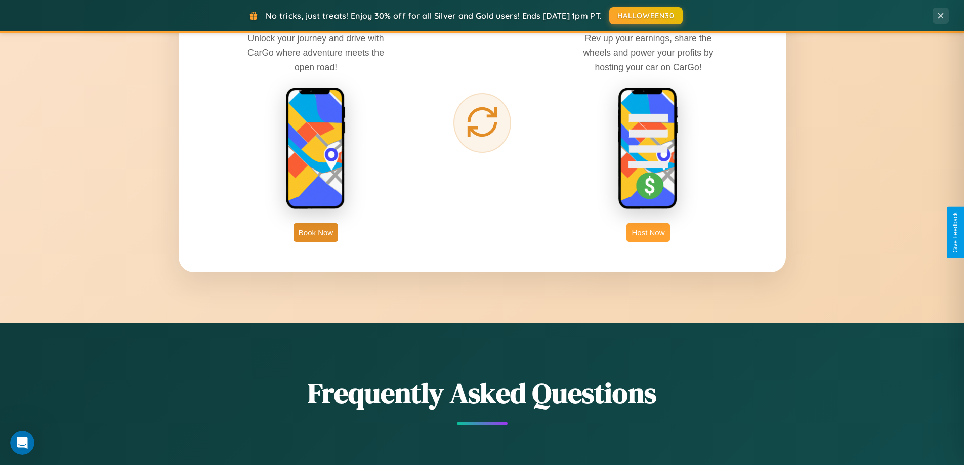 Image resolution: width=964 pixels, height=465 pixels. What do you see at coordinates (316, 53) in the screenshot?
I see `p: Unlock your journey and drive with CarGo where adventure meets the open road!` at bounding box center [316, 53].